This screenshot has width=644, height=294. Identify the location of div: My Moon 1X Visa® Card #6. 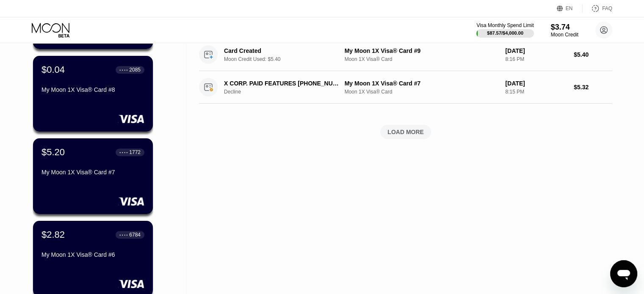
(93, 255).